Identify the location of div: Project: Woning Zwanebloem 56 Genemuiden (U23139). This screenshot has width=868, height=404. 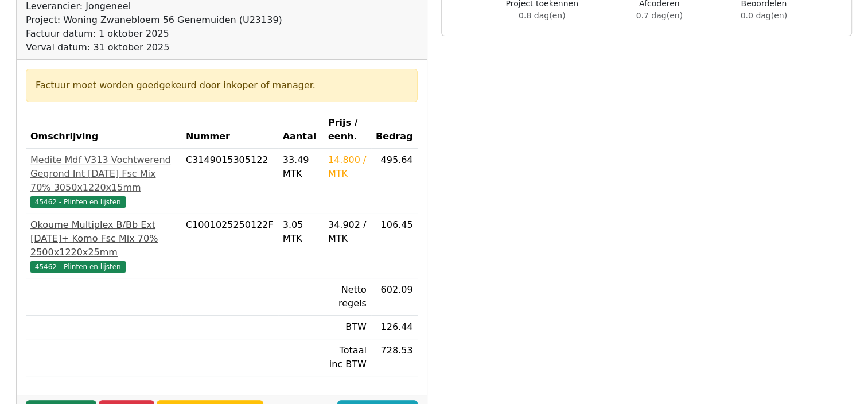
(154, 21).